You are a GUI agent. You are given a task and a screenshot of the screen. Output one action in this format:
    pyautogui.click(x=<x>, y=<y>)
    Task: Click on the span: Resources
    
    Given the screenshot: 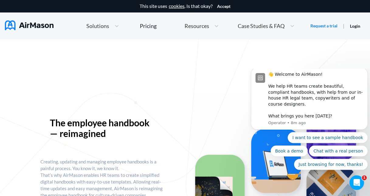 What is the action you would take?
    pyautogui.click(x=196, y=26)
    